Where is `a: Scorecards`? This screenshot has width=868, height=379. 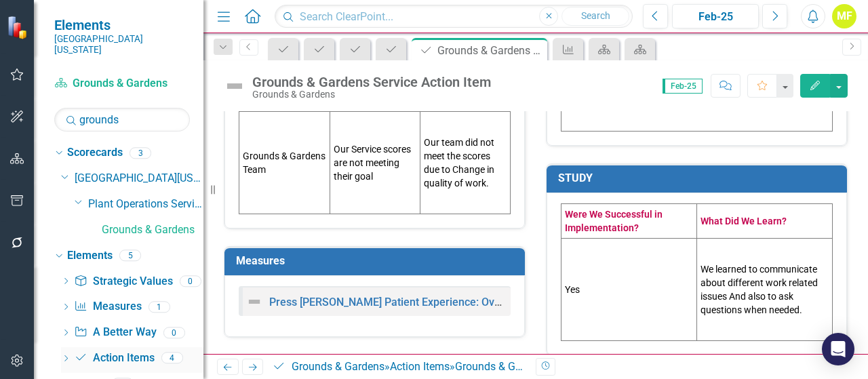 a: Scorecards is located at coordinates (95, 153).